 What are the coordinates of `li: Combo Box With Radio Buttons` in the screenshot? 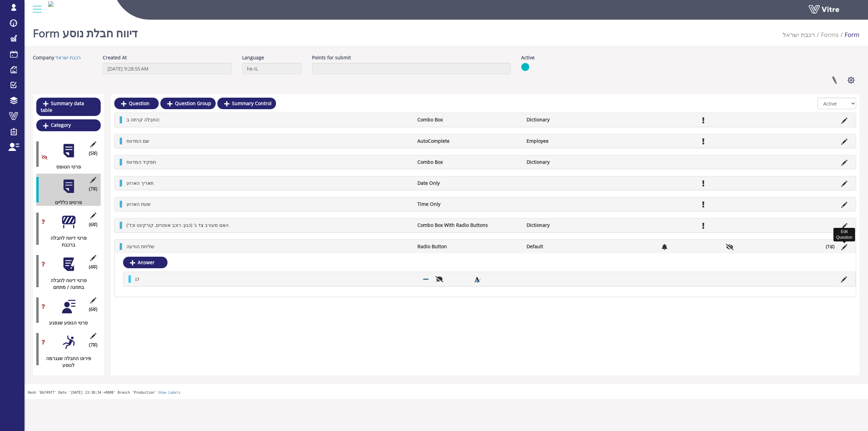 It's located at (469, 225).